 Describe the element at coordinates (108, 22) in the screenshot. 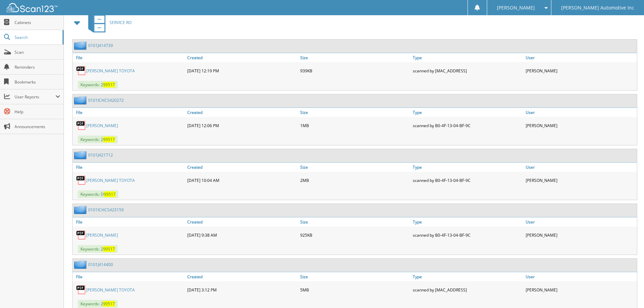

I see `a: SERVICE RO` at that location.